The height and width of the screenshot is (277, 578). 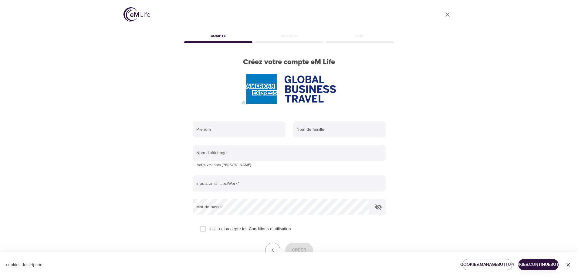 What do you see at coordinates (539, 264) in the screenshot?
I see `span: cookies.continueButton` at bounding box center [539, 264].